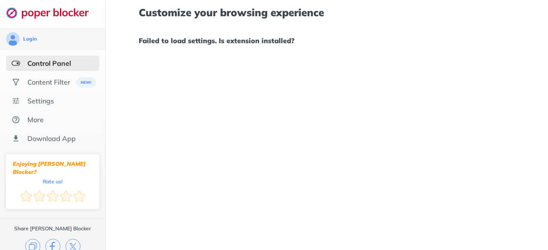 This screenshot has height=250, width=548. I want to click on div: Settings, so click(41, 101).